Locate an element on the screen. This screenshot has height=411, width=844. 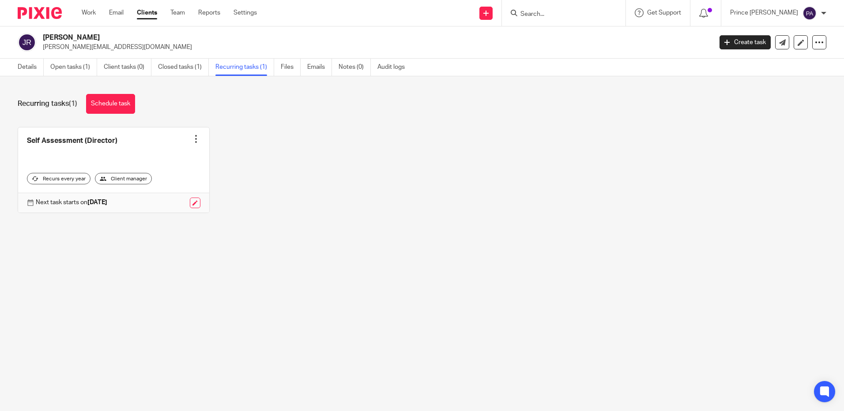
div: Recurs every year is located at coordinates (59, 179).